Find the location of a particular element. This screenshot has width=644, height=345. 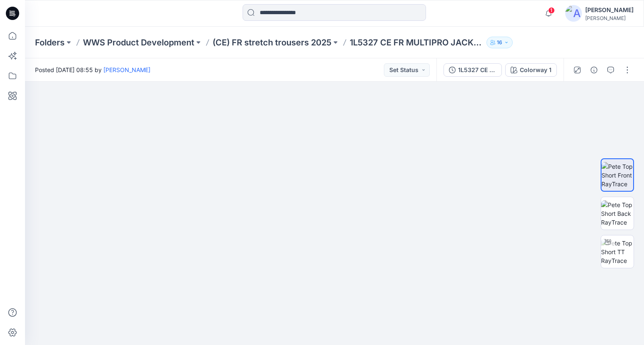

a: Folders is located at coordinates (49, 43).